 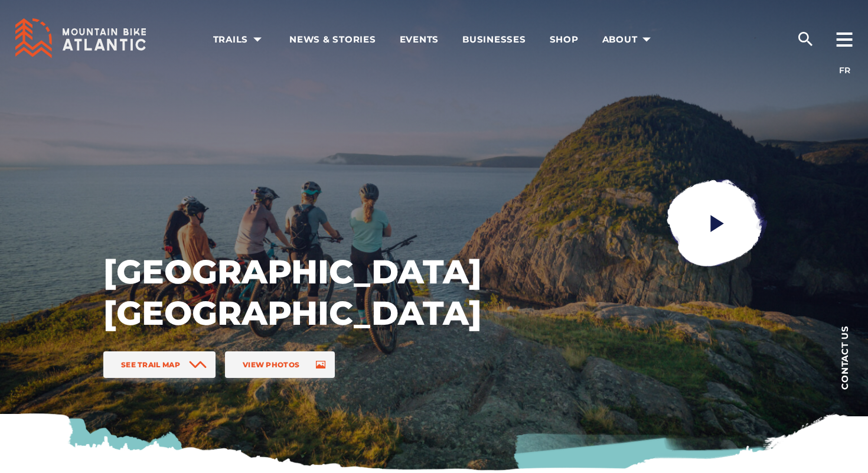 What do you see at coordinates (844, 357) in the screenshot?
I see `span: Contact us` at bounding box center [844, 357].